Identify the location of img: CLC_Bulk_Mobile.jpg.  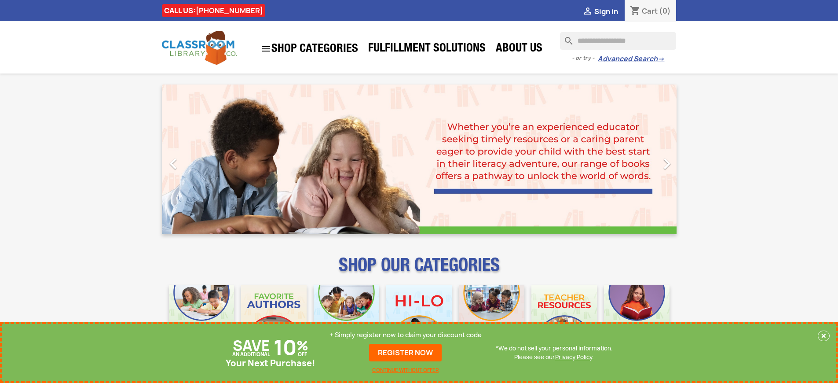
(201, 317).